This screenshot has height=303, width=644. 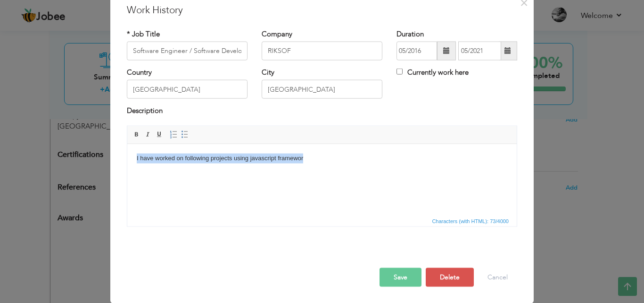 What do you see at coordinates (160, 134) in the screenshot?
I see `a: Underline` at bounding box center [160, 134].